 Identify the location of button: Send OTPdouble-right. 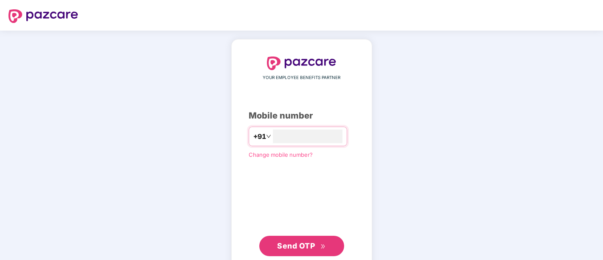
(302, 246).